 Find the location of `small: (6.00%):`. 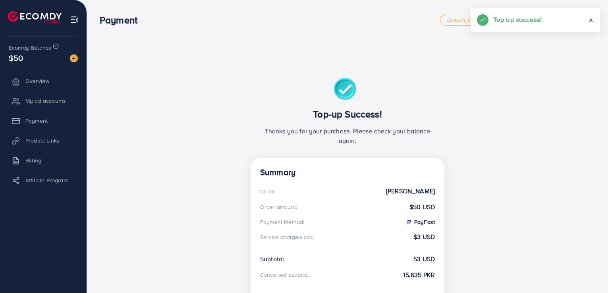

small: (6.00%): is located at coordinates (307, 237).